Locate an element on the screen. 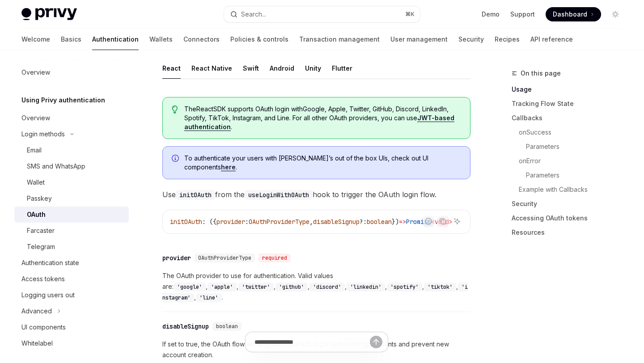  code: 'discord' is located at coordinates (327, 287).